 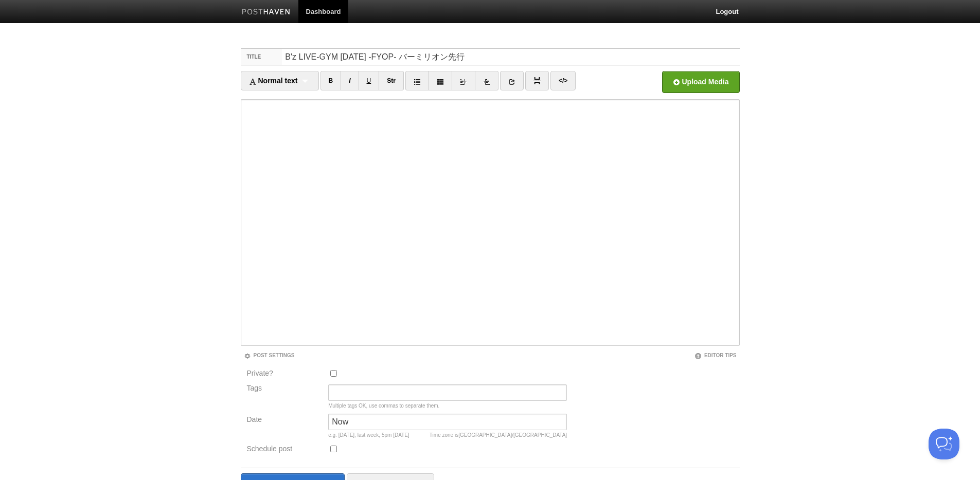 What do you see at coordinates (391, 81) in the screenshot?
I see `del: Str` at bounding box center [391, 81].